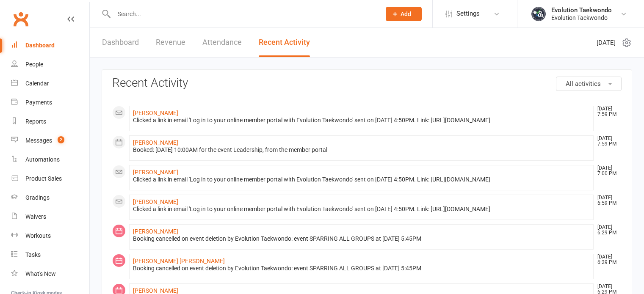  I want to click on div: Waivers, so click(35, 216).